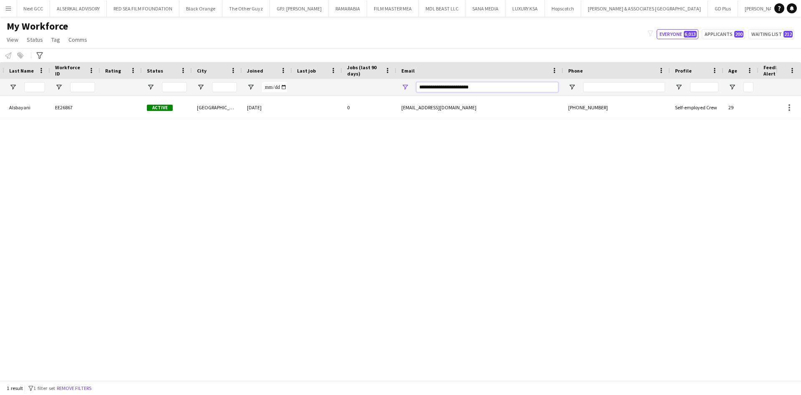 The width and height of the screenshot is (801, 395). Describe the element at coordinates (55, 40) in the screenshot. I see `span: Tag` at that location.